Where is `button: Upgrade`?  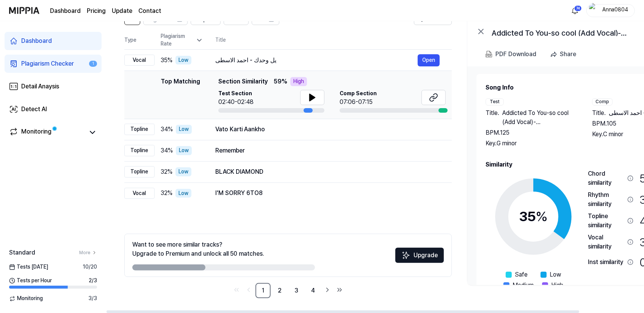
button: Upgrade is located at coordinates (420, 255).